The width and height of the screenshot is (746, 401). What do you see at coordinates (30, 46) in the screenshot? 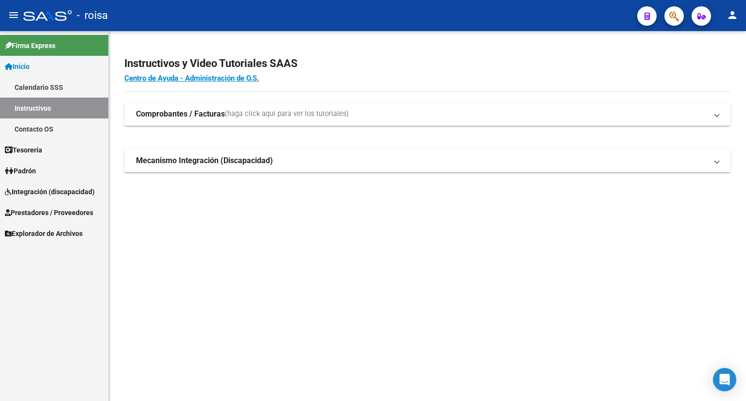
I see `span: Firma Express` at bounding box center [30, 46].